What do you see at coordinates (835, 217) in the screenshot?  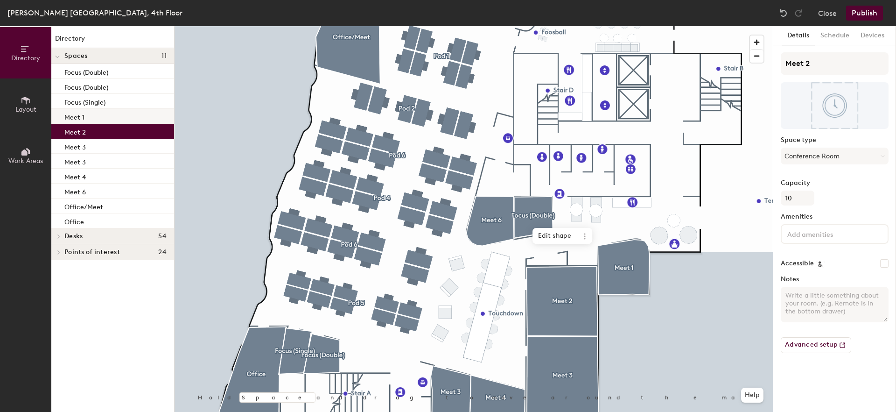 I see `label: Amenities` at bounding box center [835, 217].